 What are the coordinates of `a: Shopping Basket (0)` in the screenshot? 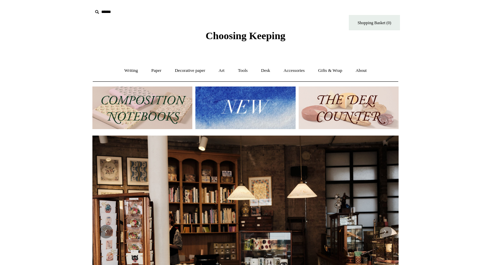 It's located at (374, 23).